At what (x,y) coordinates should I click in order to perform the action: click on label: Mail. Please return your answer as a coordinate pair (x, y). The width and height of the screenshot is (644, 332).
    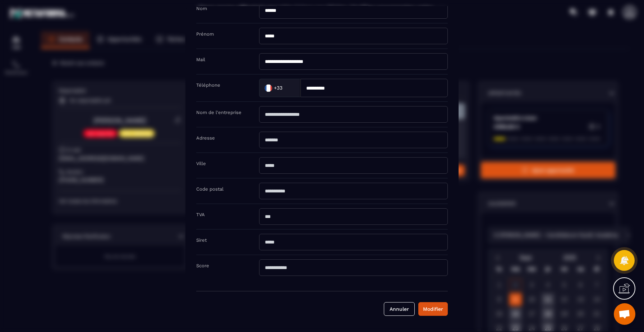
    Looking at the image, I should click on (201, 59).